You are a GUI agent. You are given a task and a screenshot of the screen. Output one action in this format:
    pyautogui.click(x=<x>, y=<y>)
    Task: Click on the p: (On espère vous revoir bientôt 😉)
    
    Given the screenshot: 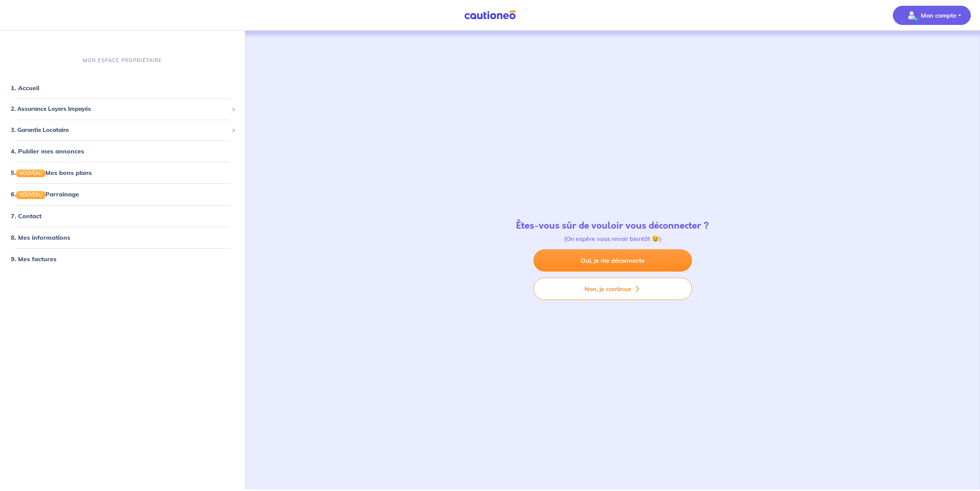 What is the action you would take?
    pyautogui.click(x=612, y=239)
    